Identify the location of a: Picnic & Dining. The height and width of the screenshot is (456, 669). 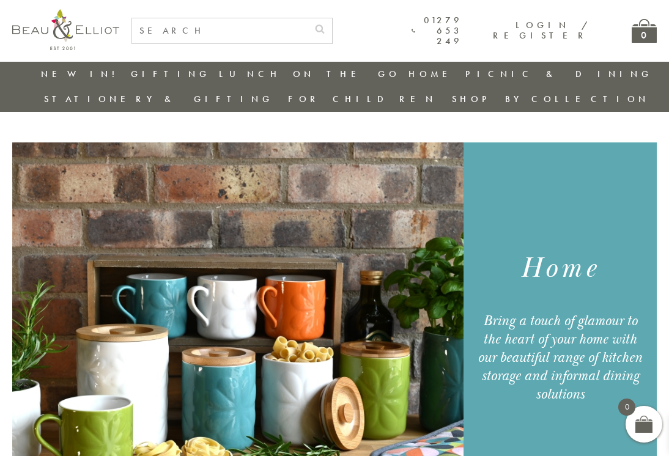
(559, 74).